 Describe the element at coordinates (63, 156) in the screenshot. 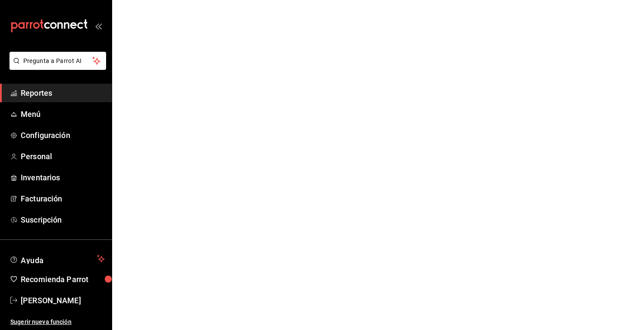

I see `span: Personal` at that location.